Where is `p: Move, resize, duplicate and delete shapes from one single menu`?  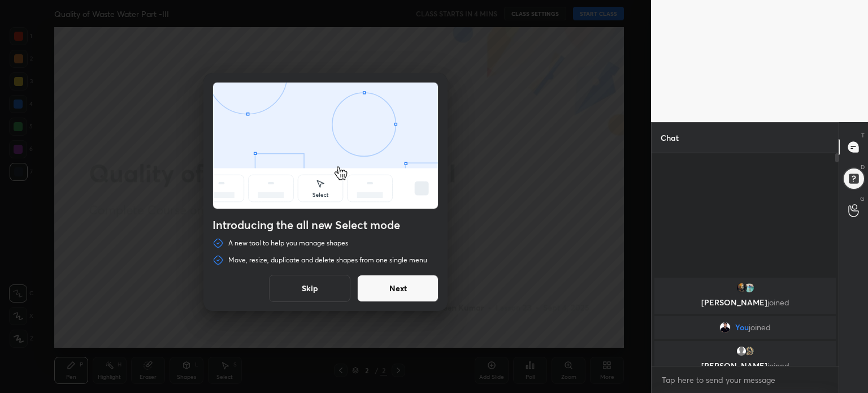
p: Move, resize, duplicate and delete shapes from one single menu is located at coordinates (327, 260).